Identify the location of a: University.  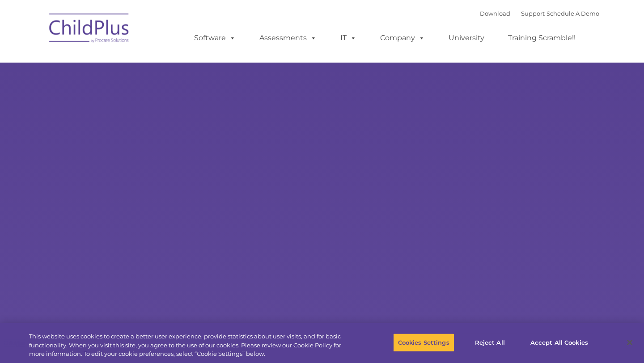
(467, 38).